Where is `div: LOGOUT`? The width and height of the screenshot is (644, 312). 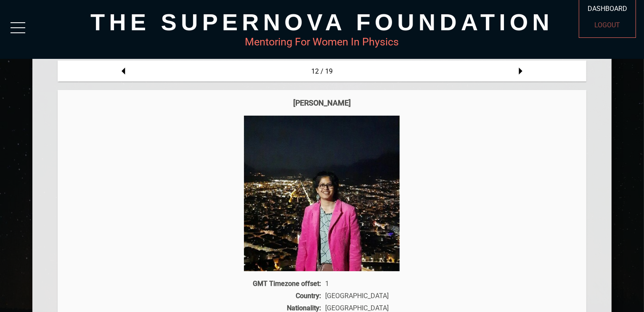 div: LOGOUT is located at coordinates (607, 25).